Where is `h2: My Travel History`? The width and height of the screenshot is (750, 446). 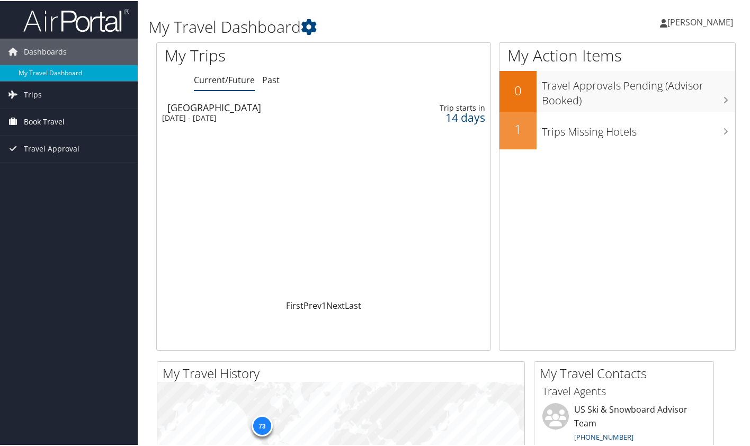 h2: My Travel History is located at coordinates (343, 373).